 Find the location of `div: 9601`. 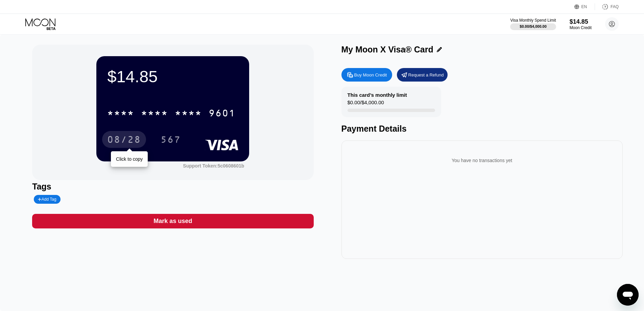

div: 9601 is located at coordinates (222, 114).